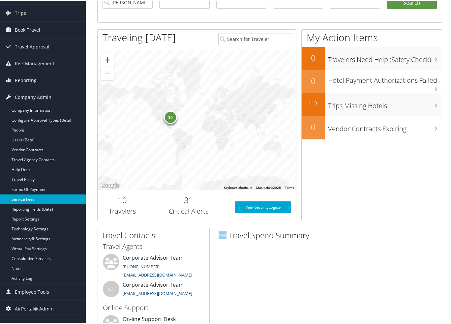  Describe the element at coordinates (20, 12) in the screenshot. I see `span: Trips` at that location.